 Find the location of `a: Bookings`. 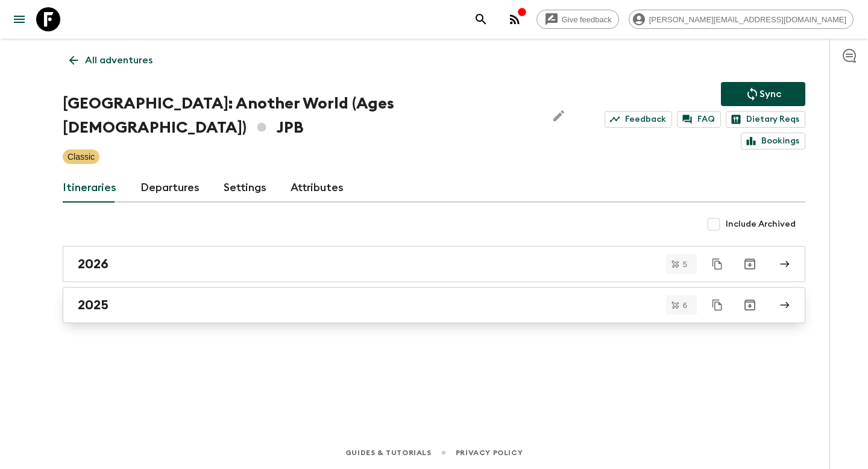

a: Bookings is located at coordinates (773, 141).